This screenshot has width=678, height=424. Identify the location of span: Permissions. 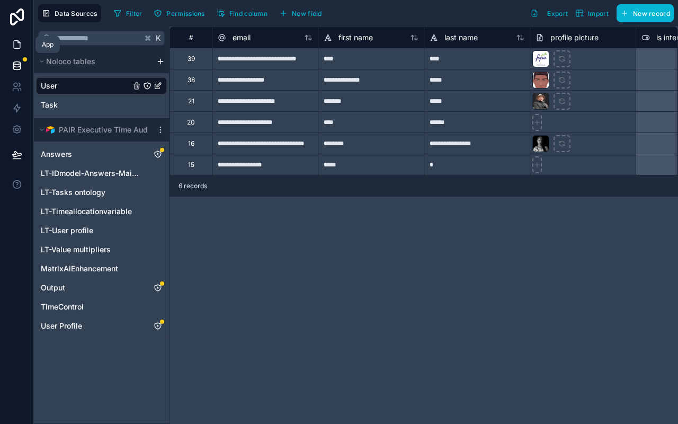
(185, 13).